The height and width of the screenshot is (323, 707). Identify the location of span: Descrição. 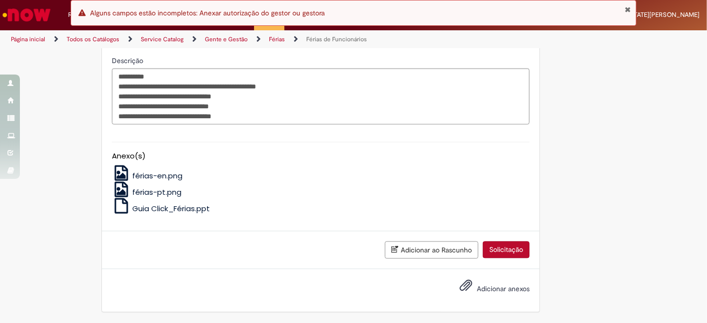
(128, 61).